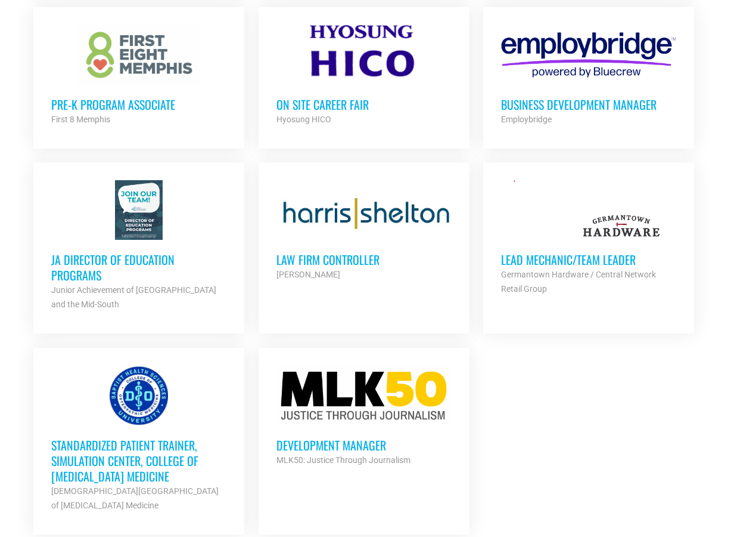 The height and width of the screenshot is (537, 756). I want to click on strong: First 8 Memphis, so click(81, 120).